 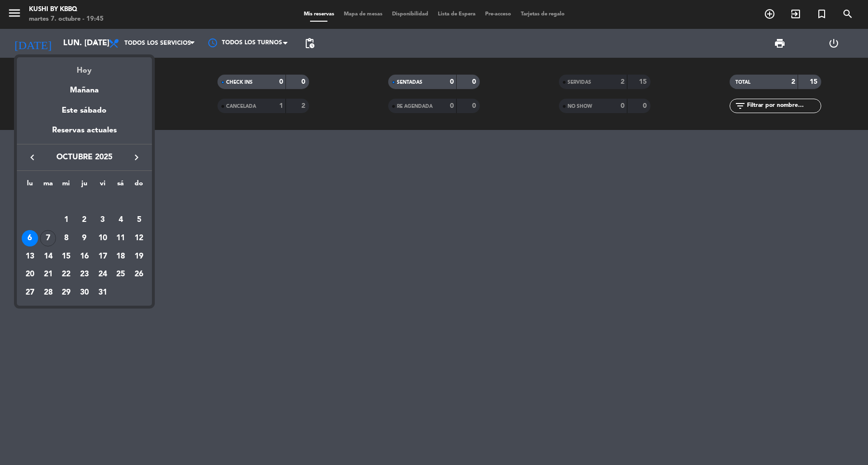 I want to click on div: 20, so click(x=30, y=274).